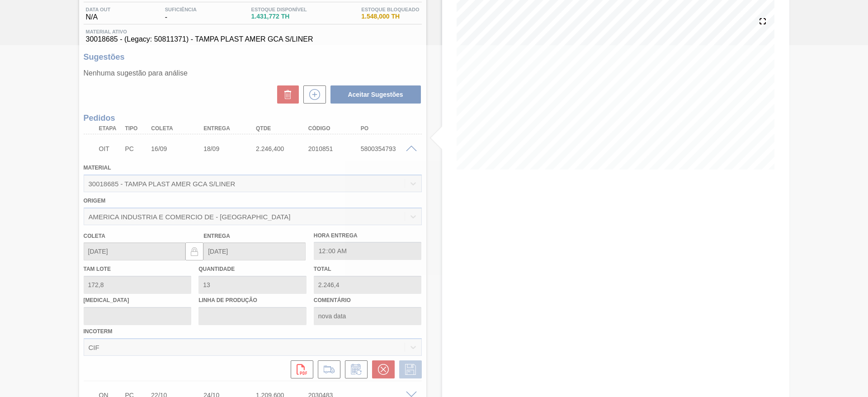 This screenshot has width=868, height=397. What do you see at coordinates (390, 16) in the screenshot?
I see `span: 1.548,000 TH` at bounding box center [390, 16].